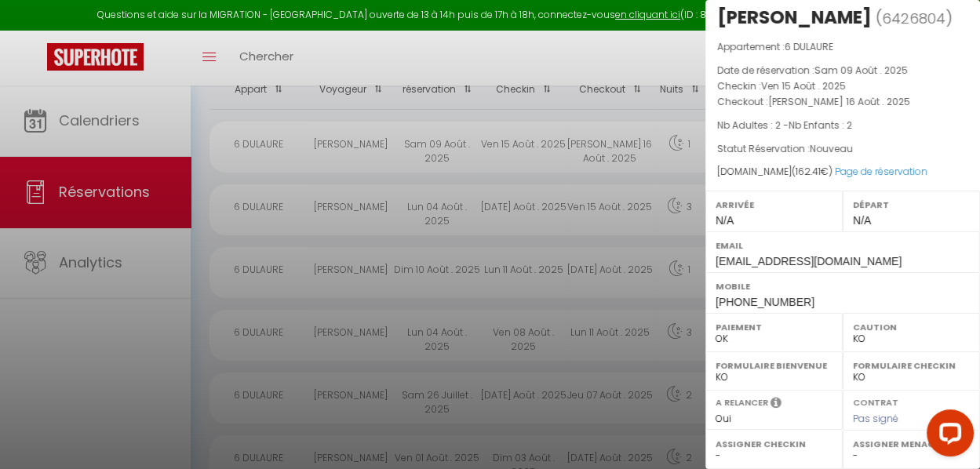  What do you see at coordinates (843, 70) in the screenshot?
I see `p: Date de réservation :` at bounding box center [843, 70].